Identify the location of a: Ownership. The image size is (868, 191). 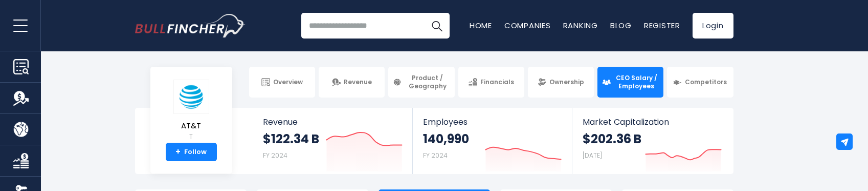
(561, 82).